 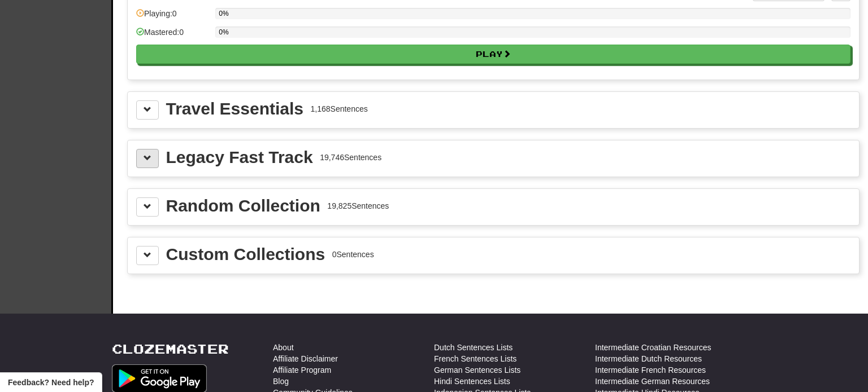 I want to click on div: Playing: 0, so click(x=173, y=17).